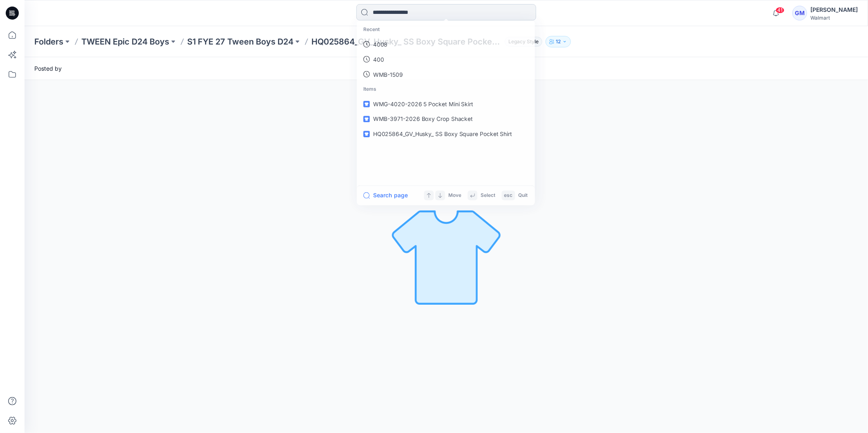  I want to click on p: HQ025864_GV_Husky_ SS Boxy Square Pocket Shirt, so click(406, 42).